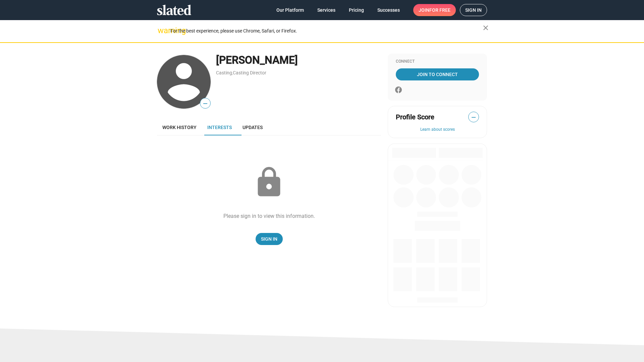  What do you see at coordinates (290, 10) in the screenshot?
I see `span: Our Platform` at bounding box center [290, 10].